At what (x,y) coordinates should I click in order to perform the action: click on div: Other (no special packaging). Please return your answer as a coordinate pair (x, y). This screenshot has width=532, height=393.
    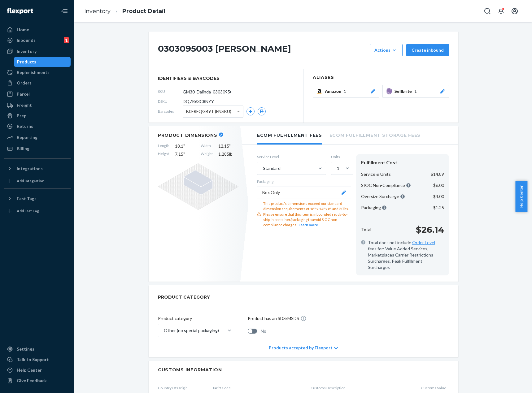
    Looking at the image, I should click on (191, 331).